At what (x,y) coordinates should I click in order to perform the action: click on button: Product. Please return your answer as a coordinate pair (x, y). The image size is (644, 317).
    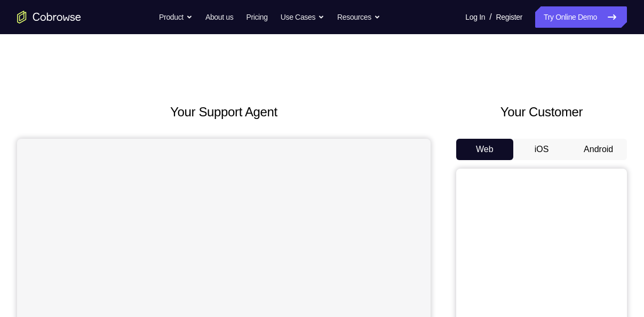
    Looking at the image, I should click on (176, 17).